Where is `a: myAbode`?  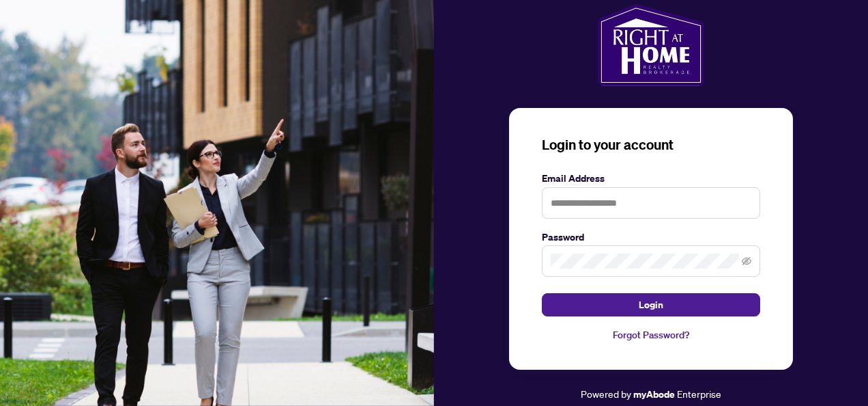 a: myAbode is located at coordinates (654, 394).